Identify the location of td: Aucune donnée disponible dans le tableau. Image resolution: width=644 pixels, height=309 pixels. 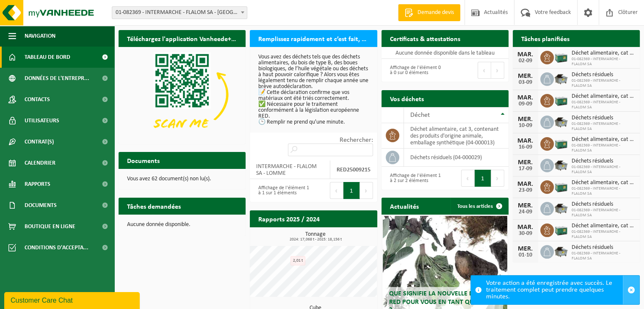
(445, 53).